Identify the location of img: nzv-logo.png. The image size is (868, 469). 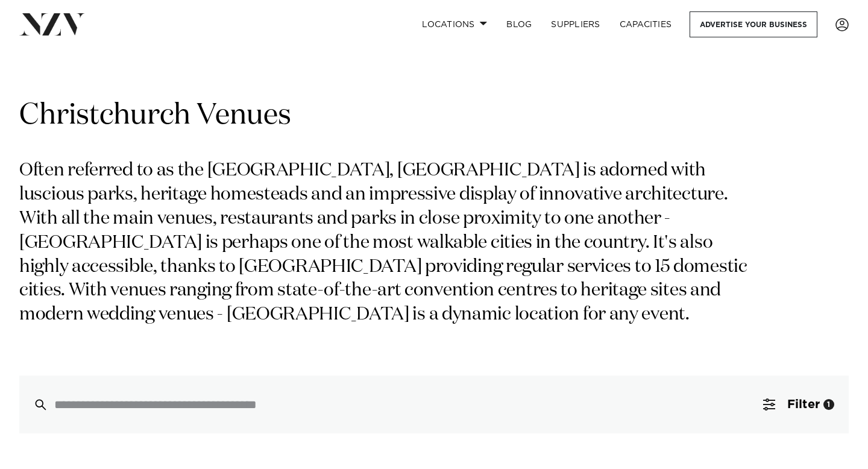
(52, 24).